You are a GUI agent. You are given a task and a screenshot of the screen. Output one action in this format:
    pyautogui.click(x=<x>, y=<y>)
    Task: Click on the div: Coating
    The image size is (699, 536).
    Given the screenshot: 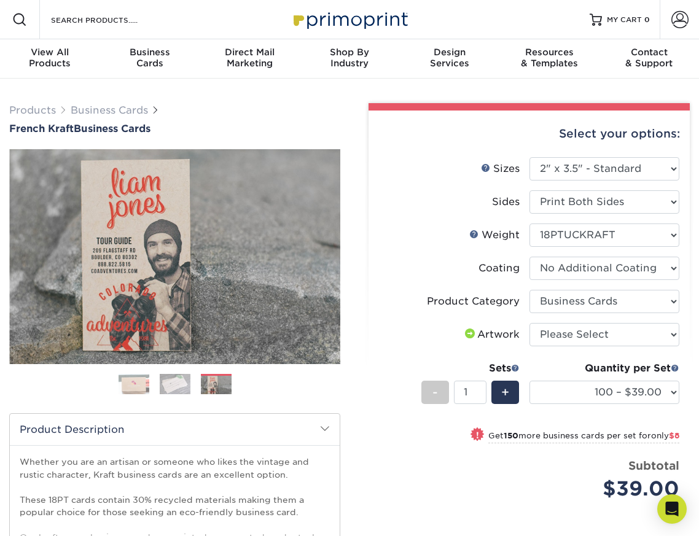 What is the action you would take?
    pyautogui.click(x=499, y=268)
    